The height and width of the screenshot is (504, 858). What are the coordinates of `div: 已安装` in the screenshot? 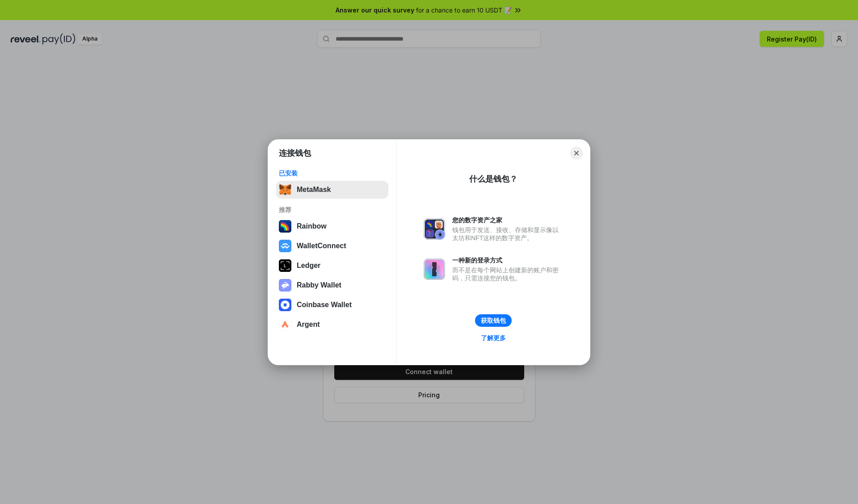 It's located at (332, 173).